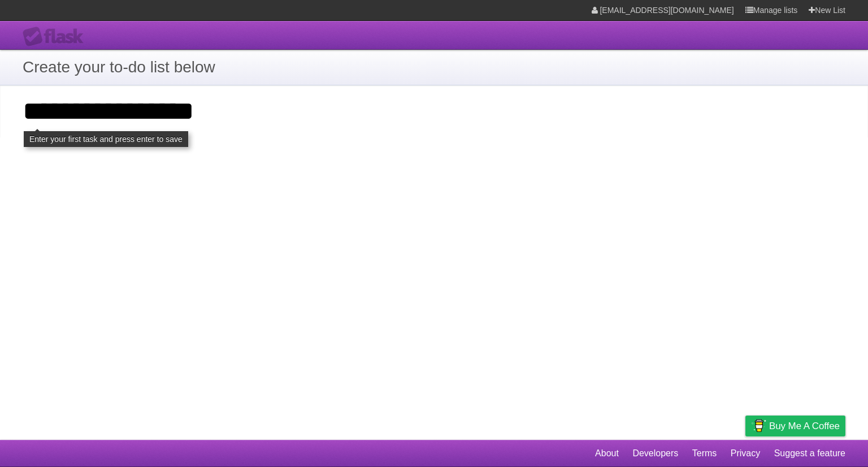 Image resolution: width=868 pixels, height=467 pixels. What do you see at coordinates (746, 454) in the screenshot?
I see `a: Privacy` at bounding box center [746, 454].